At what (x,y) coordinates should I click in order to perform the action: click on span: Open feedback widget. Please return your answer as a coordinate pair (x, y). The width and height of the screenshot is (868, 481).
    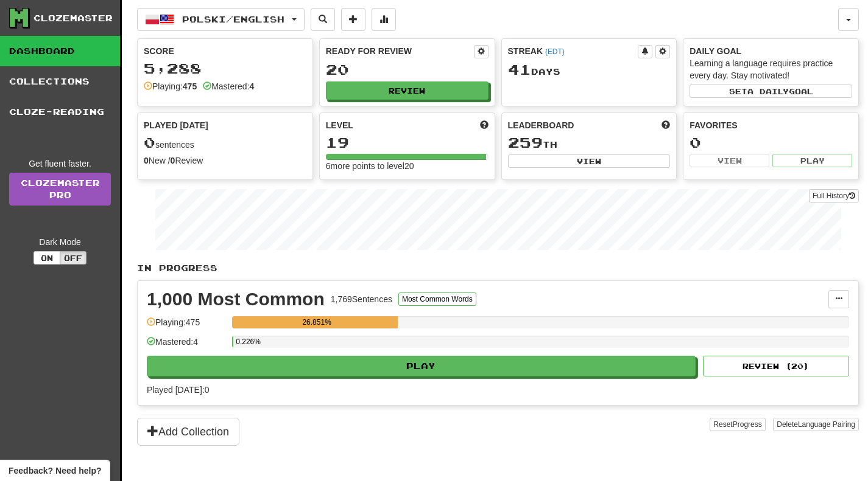
    Looking at the image, I should click on (54, 471).